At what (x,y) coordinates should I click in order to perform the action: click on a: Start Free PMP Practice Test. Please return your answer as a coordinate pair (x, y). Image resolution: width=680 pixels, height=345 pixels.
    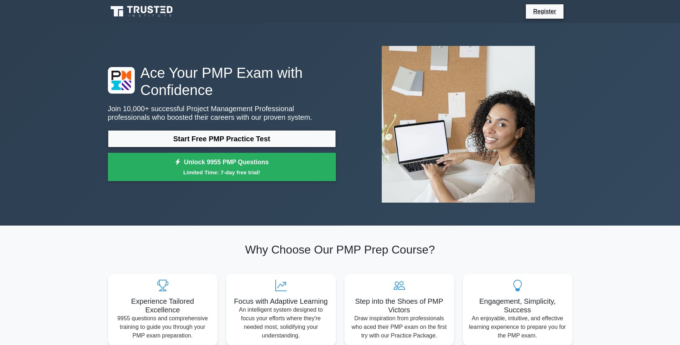
    Looking at the image, I should click on (222, 139).